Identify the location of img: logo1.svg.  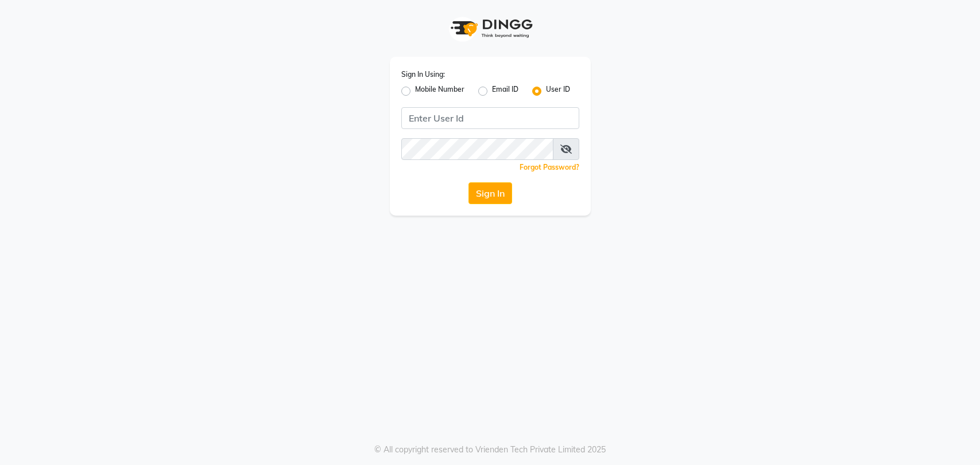
(490, 28).